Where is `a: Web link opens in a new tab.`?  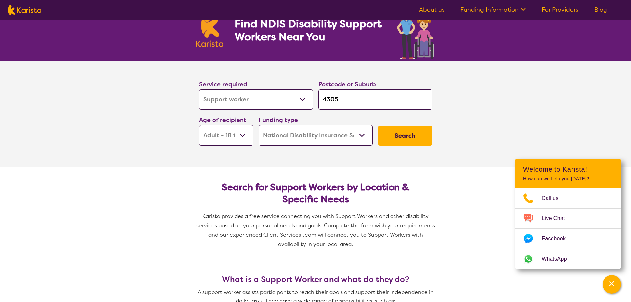
a: Web link opens in a new tab. is located at coordinates (568, 259).